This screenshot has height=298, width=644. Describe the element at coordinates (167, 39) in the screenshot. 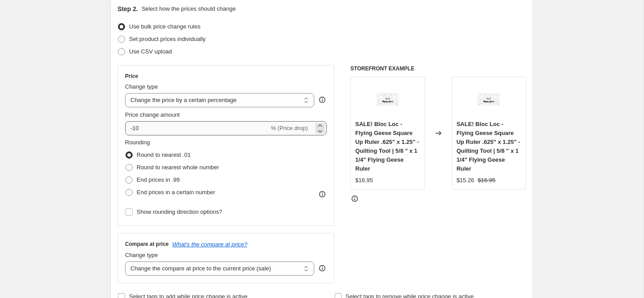

I see `span: Set product prices individually` at that location.